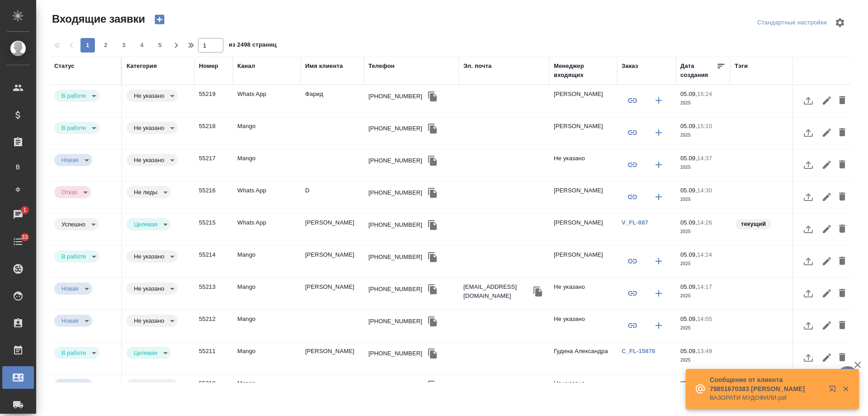 The height and width of the screenshot is (416, 868). Describe the element at coordinates (142, 45) in the screenshot. I see `span: 4` at that location.